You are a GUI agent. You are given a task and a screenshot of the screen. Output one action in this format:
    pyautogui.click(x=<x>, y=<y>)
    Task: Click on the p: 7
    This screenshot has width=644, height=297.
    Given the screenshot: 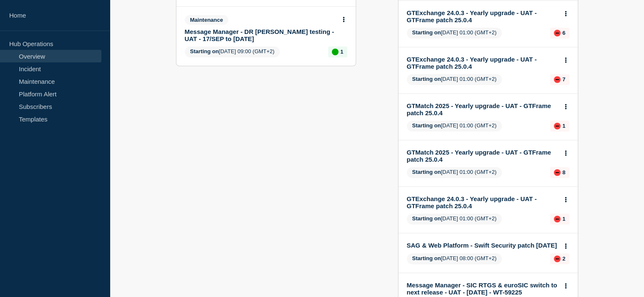 What is the action you would take?
    pyautogui.click(x=563, y=79)
    